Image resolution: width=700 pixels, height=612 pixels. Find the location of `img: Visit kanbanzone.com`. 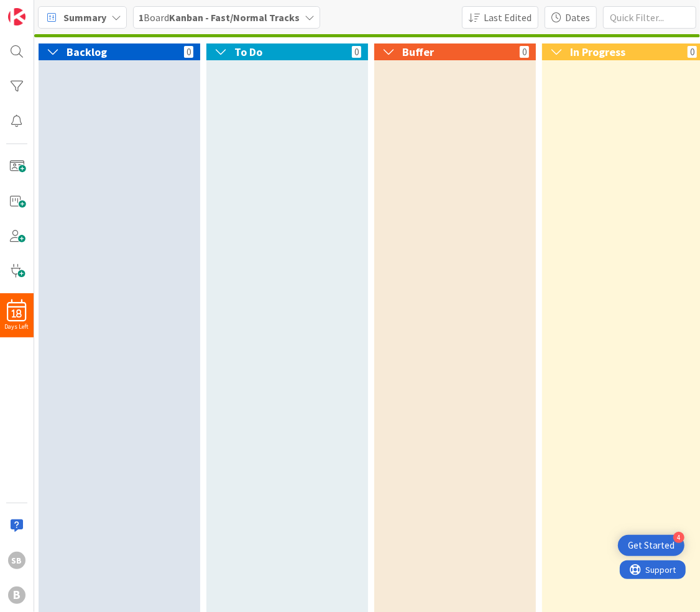

img: Visit kanbanzone.com is located at coordinates (17, 17).